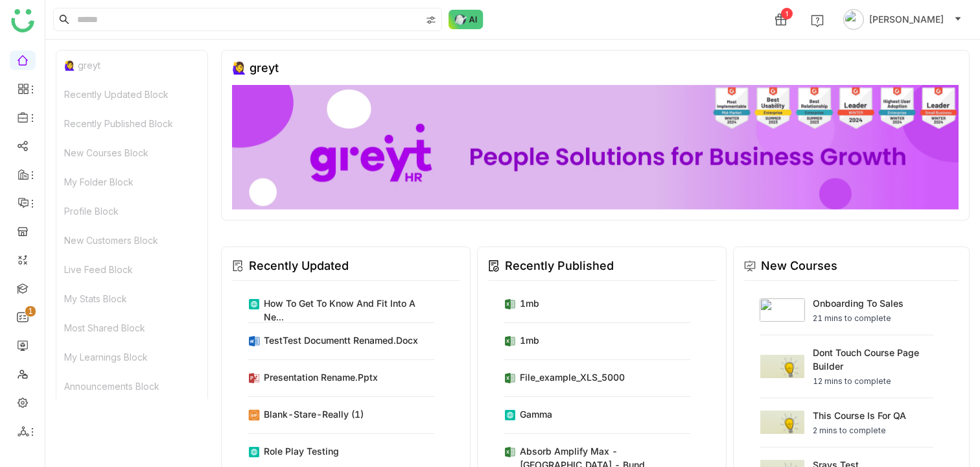 This screenshot has height=467, width=980. Describe the element at coordinates (132, 298) in the screenshot. I see `div: My Stats Block` at that location.